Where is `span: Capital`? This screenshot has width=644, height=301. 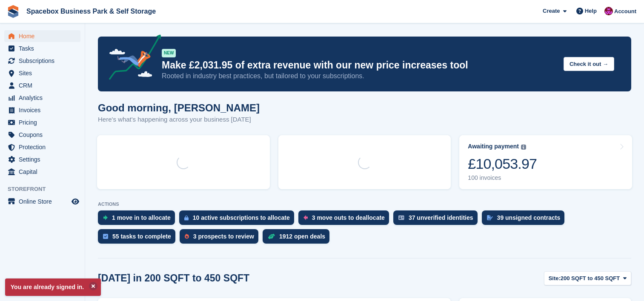 span: Capital is located at coordinates (44, 172).